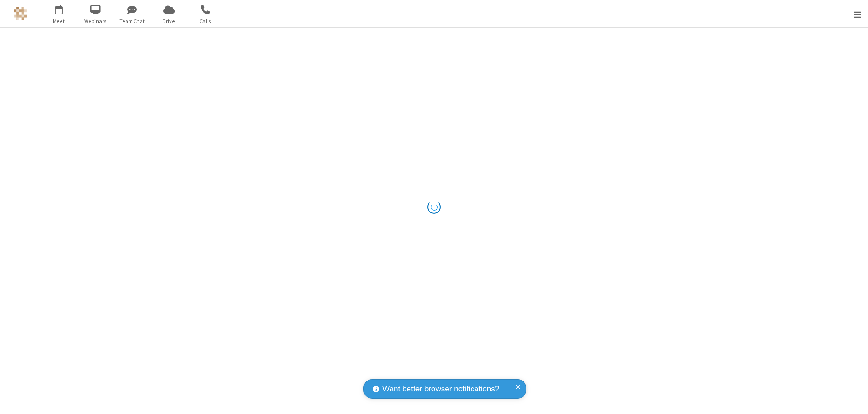 Image resolution: width=868 pixels, height=414 pixels. Describe the element at coordinates (441, 389) in the screenshot. I see `span: Want better browser notifications?` at that location.